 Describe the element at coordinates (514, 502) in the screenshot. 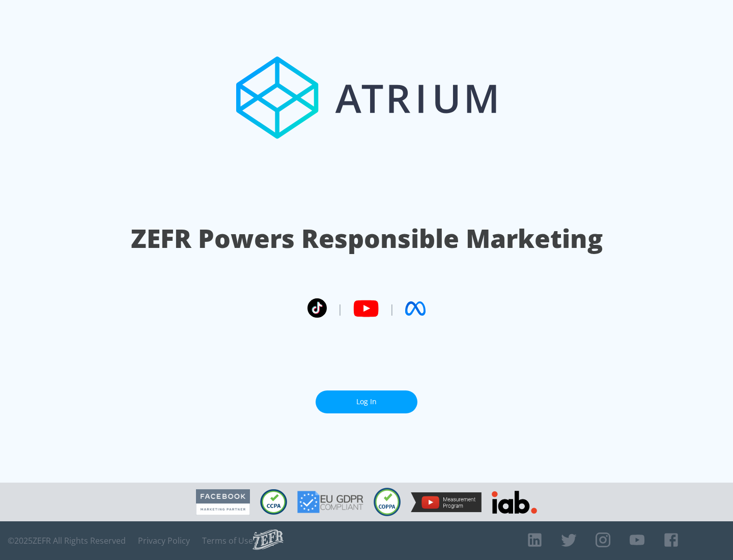

I see `img: IAB` at that location.